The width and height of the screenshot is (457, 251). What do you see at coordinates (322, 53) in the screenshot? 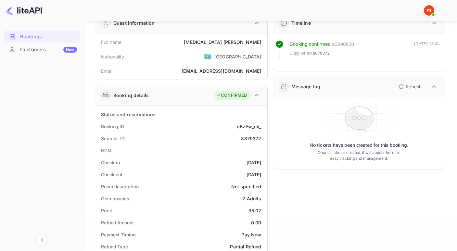
I see `span: 8879372` at bounding box center [322, 53].